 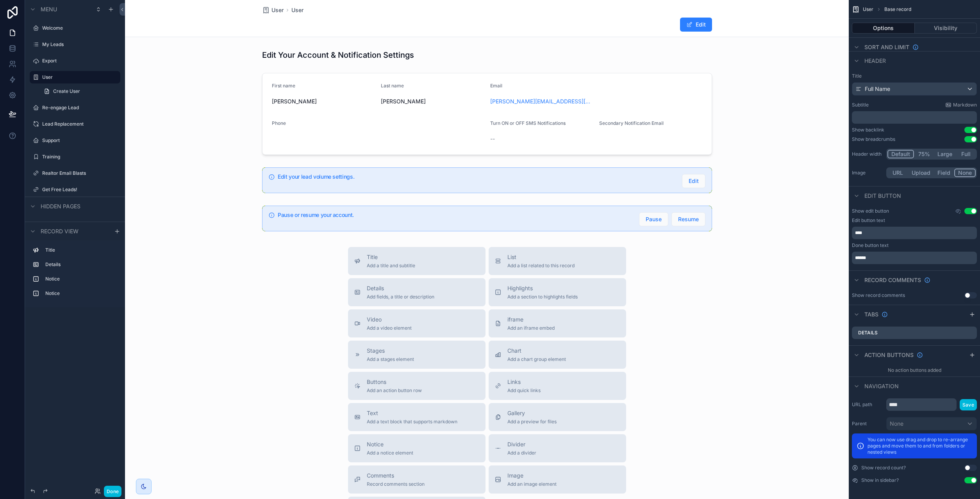 I want to click on label: Realtor Email Blasts, so click(x=79, y=174).